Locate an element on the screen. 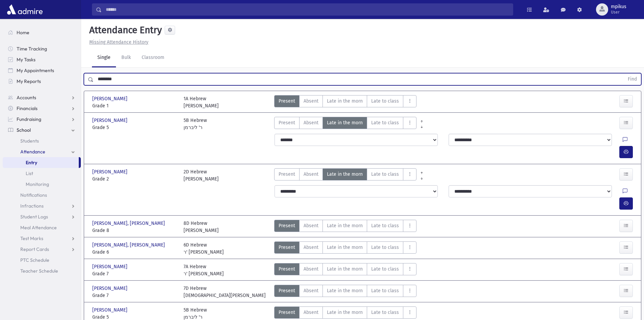 This screenshot has height=320, width=644. span: Grade 1 is located at coordinates (134, 106).